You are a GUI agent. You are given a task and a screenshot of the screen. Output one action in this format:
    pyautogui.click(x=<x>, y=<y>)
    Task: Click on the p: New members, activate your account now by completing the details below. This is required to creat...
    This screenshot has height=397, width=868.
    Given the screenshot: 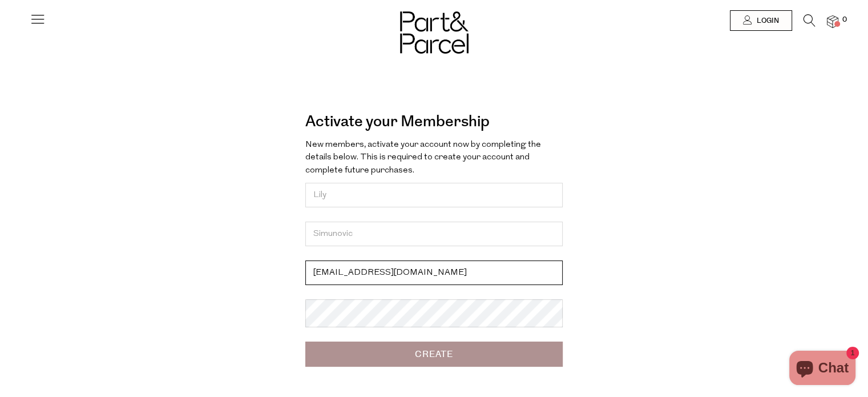 What is the action you would take?
    pyautogui.click(x=434, y=158)
    